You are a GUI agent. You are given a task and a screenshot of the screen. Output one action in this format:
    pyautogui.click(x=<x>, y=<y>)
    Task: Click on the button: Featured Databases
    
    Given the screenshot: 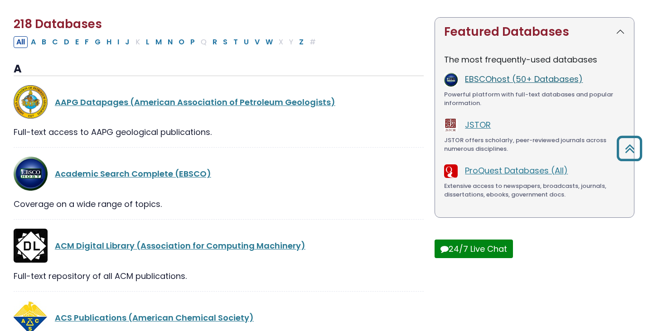 What is the action you would take?
    pyautogui.click(x=534, y=32)
    